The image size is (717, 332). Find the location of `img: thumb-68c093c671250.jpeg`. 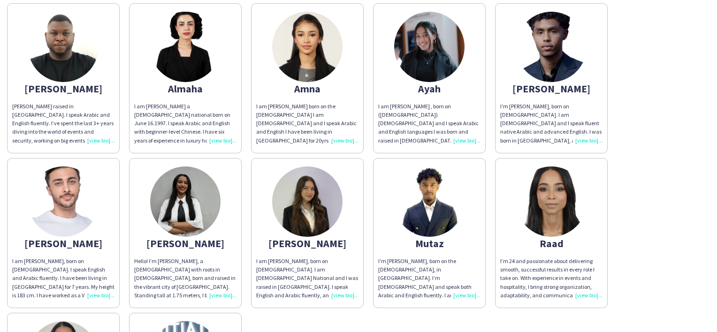

img: thumb-68c093c671250.jpeg is located at coordinates (430, 202).